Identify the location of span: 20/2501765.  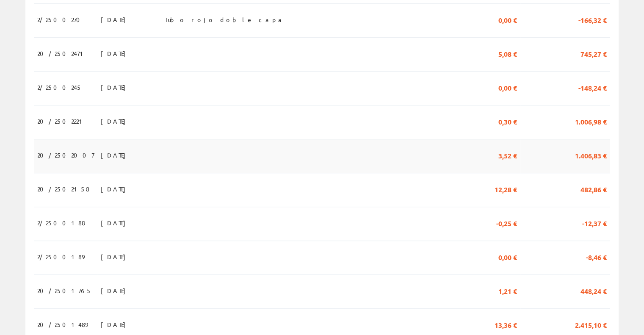
(65, 291).